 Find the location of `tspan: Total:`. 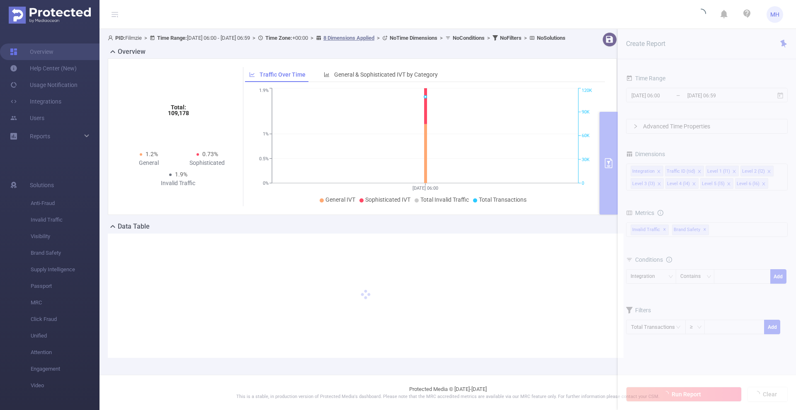

tspan: Total: is located at coordinates (178, 107).